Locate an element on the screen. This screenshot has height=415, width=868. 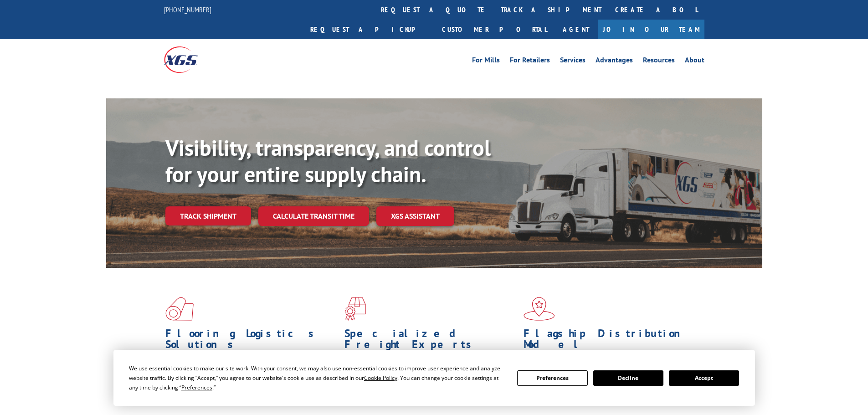
a: Resources is located at coordinates (659, 61).